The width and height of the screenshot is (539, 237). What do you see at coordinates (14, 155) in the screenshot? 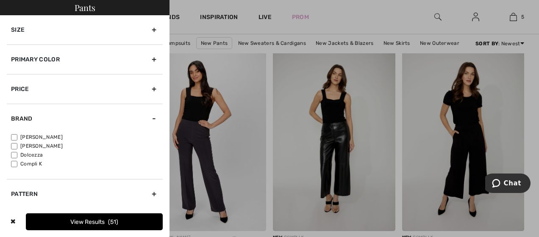
I see `input: Dolcezza` at bounding box center [14, 155].